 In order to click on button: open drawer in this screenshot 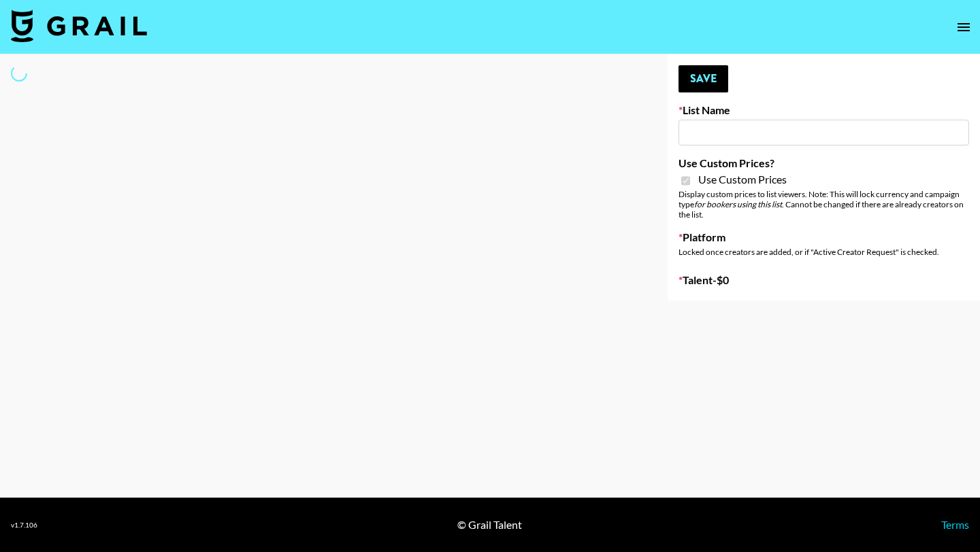, I will do `click(963, 27)`.